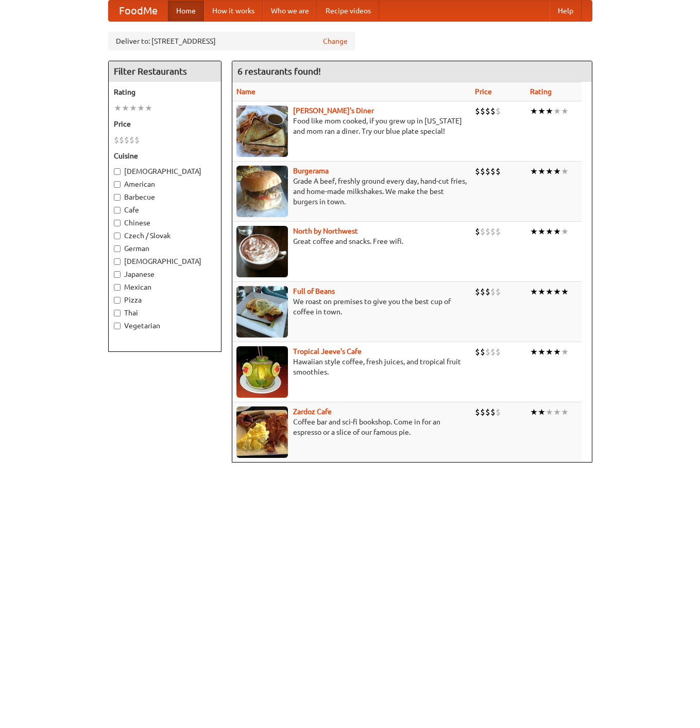  I want to click on label: Mexican, so click(165, 288).